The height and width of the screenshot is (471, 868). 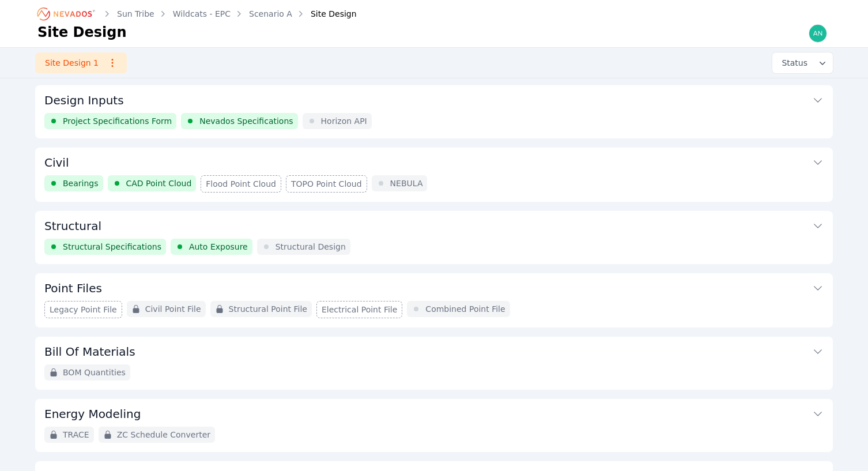 I want to click on span: Horizon API, so click(x=344, y=121).